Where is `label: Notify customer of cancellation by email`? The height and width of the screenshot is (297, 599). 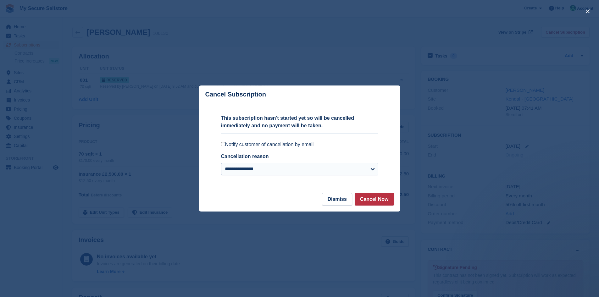
label: Notify customer of cancellation by email is located at coordinates (300, 145).